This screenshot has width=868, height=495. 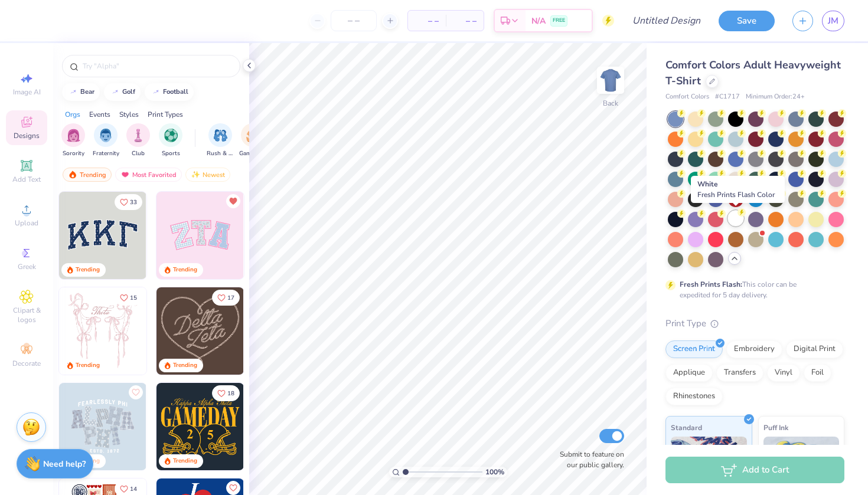 I want to click on div: Vinyl, so click(x=783, y=373).